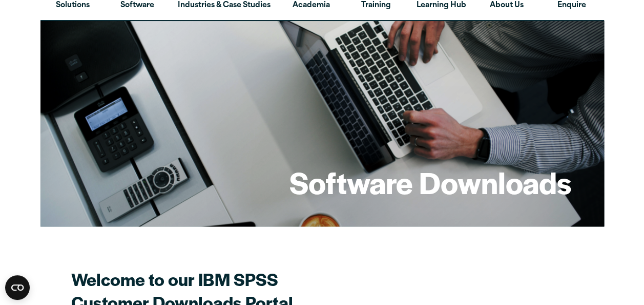 Image resolution: width=644 pixels, height=305 pixels. I want to click on h1: Software Downloads, so click(431, 182).